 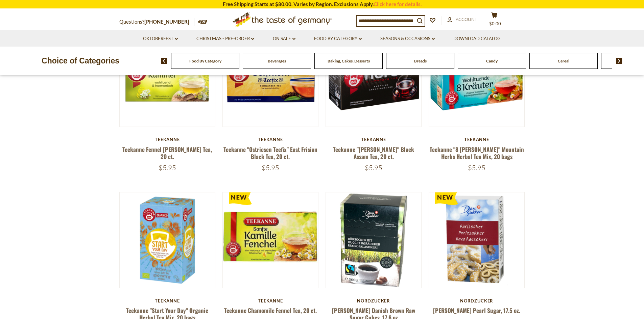 I want to click on span: $0.00, so click(x=495, y=24).